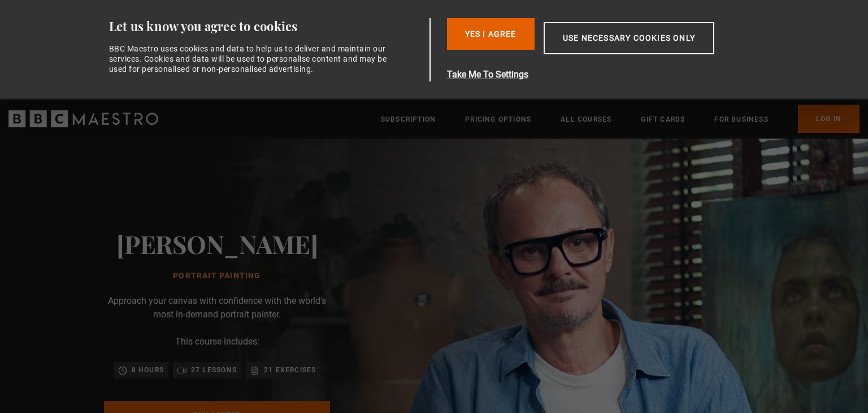  I want to click on a: Log In, so click(829, 119).